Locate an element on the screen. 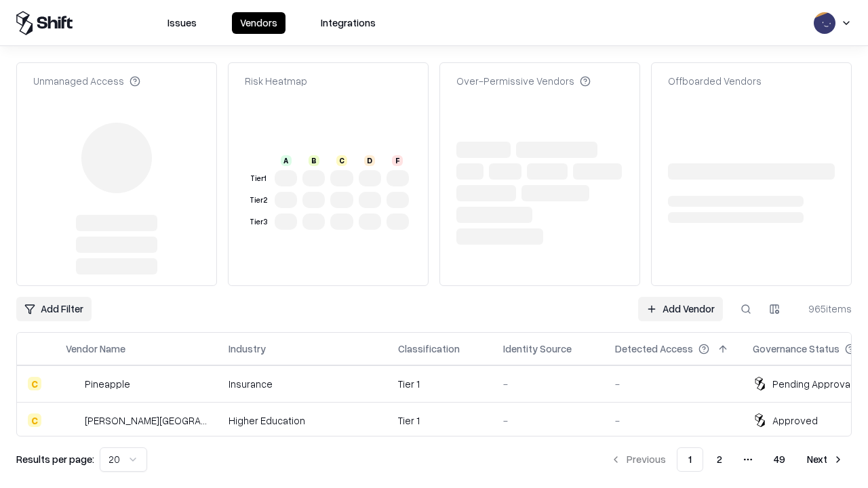 This screenshot has height=488, width=868. div: Industry is located at coordinates (247, 349).